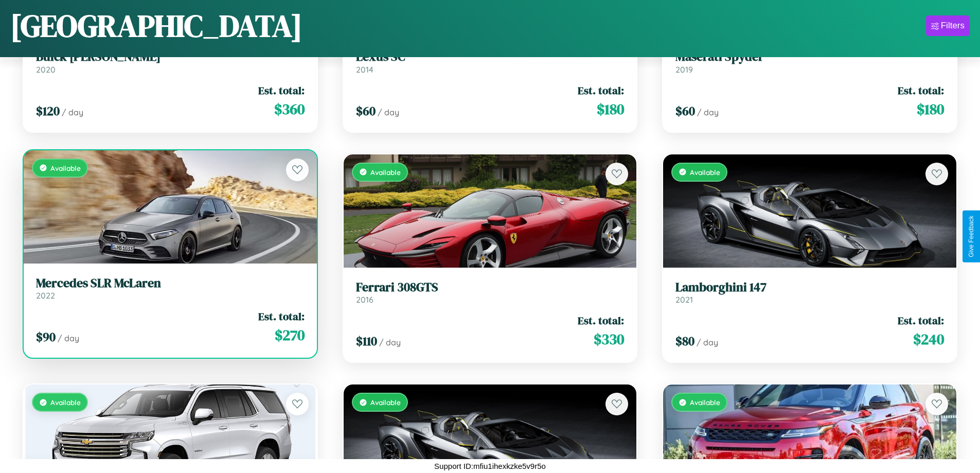 The image size is (980, 473). I want to click on div: Give Feedback, so click(971, 236).